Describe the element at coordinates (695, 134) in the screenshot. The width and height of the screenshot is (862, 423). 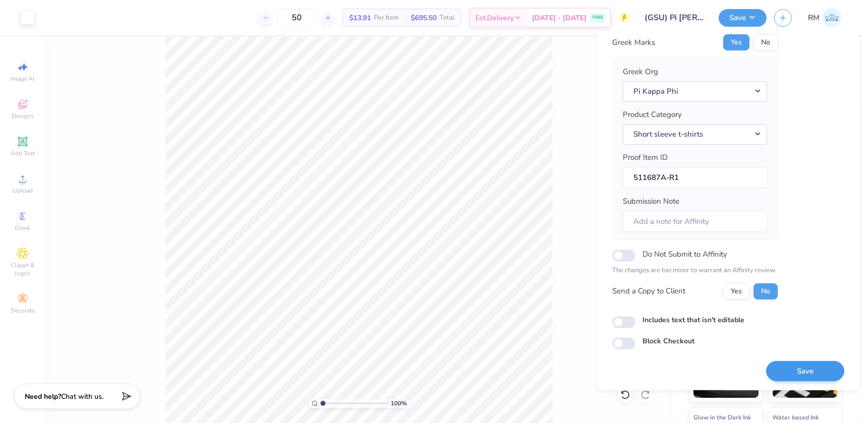
I see `button: Short sleeve t-shirts` at that location.